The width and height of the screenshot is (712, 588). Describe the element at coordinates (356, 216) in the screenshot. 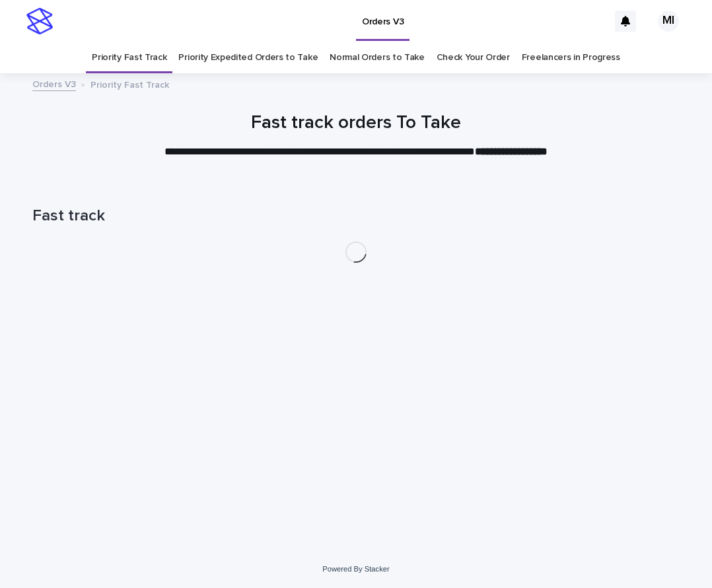

I see `h1: Fast track` at that location.